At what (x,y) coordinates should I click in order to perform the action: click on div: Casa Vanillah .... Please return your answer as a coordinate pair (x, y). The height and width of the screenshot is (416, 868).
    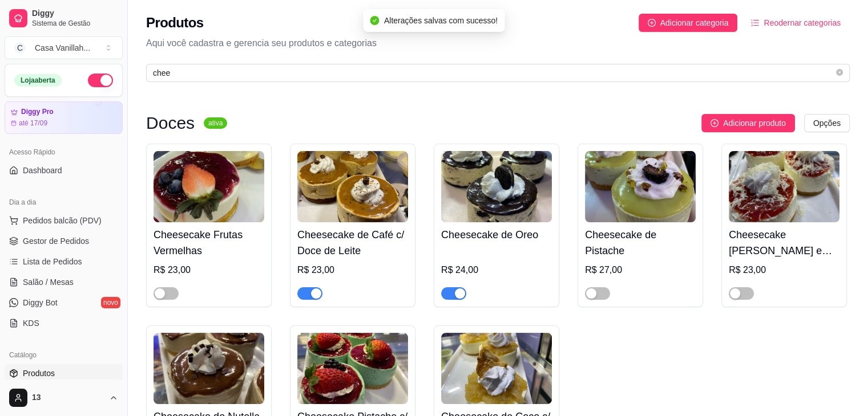
    Looking at the image, I should click on (63, 48).